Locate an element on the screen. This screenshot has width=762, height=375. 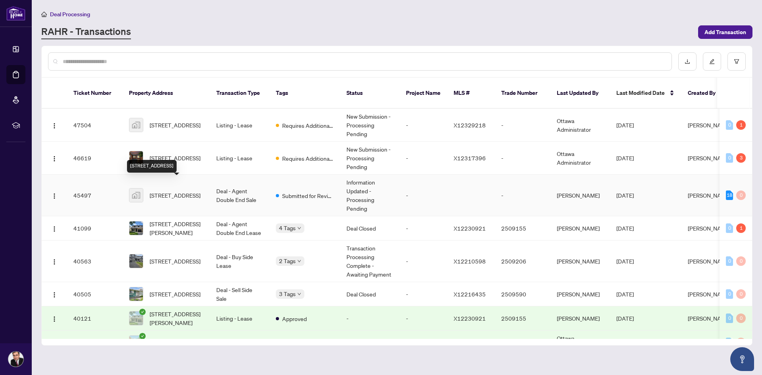
a: RAHR - Transactions is located at coordinates (86, 32).